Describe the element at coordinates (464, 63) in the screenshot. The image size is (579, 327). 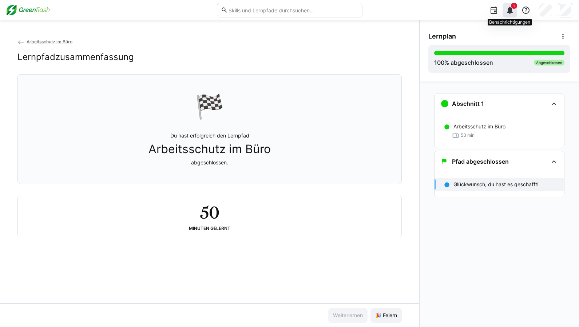
I see `div: % abgeschlossen` at that location.